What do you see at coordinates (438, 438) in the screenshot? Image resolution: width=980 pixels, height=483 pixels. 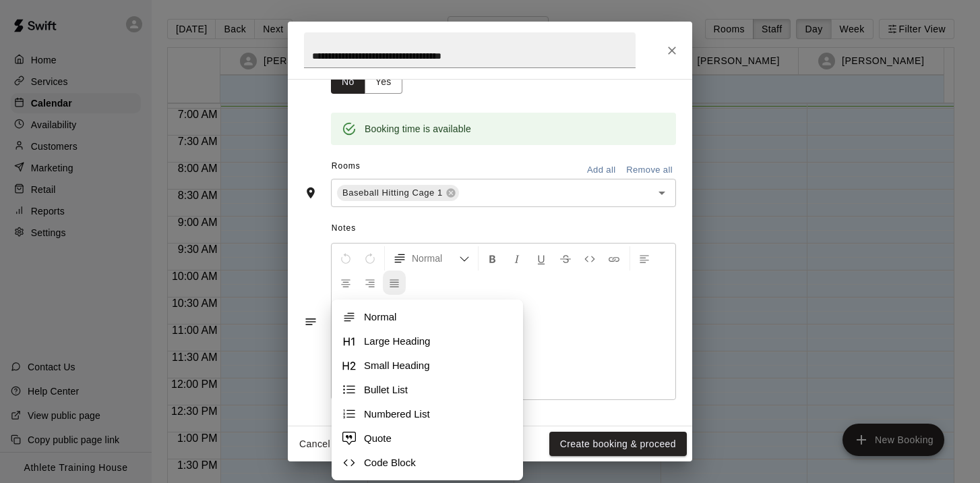 I see `span: Quote` at bounding box center [438, 438].